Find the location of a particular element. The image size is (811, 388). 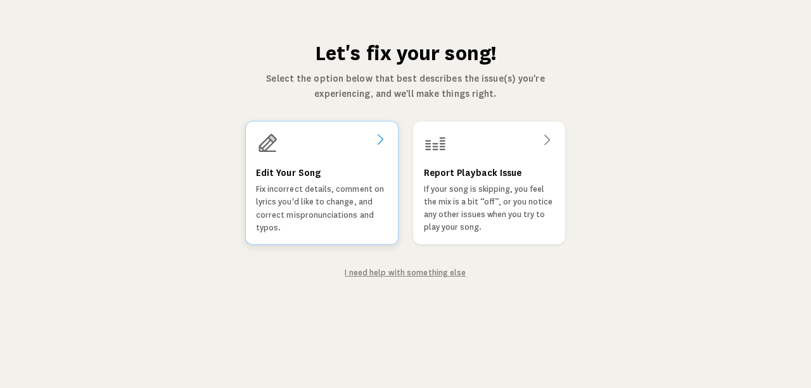

h1: Let's fix your song! is located at coordinates (405, 53).